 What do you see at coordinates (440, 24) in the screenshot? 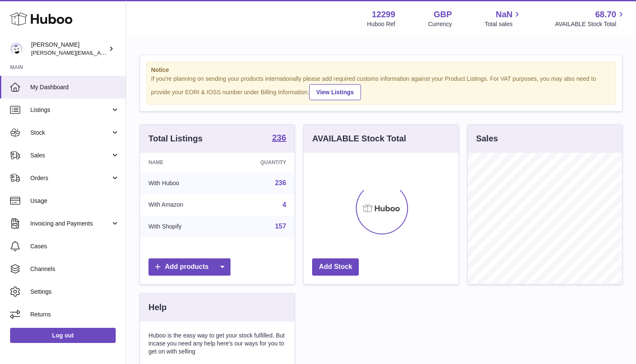
I see `div: Currency` at bounding box center [440, 24].